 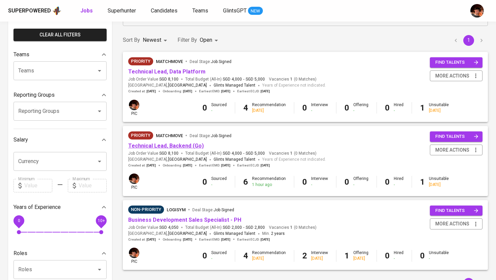 I want to click on span: SGD 5,000, so click(x=255, y=79).